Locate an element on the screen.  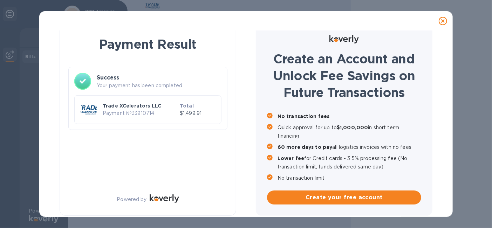
p: Quick approval for up to in short term financing is located at coordinates (349, 132).